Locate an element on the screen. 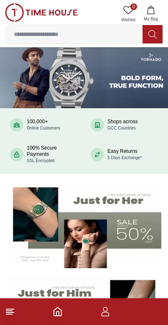 The width and height of the screenshot is (168, 325). button: My Bag is located at coordinates (151, 14).